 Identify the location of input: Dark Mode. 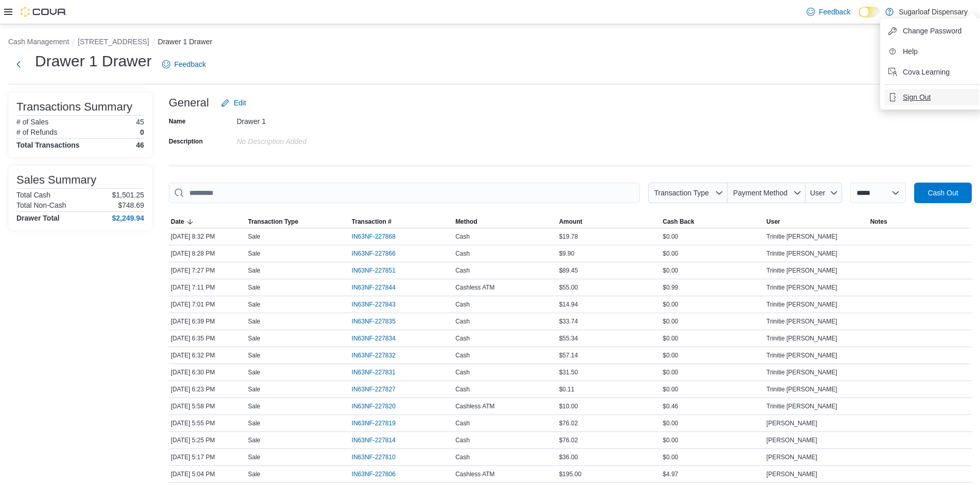
(869, 12).